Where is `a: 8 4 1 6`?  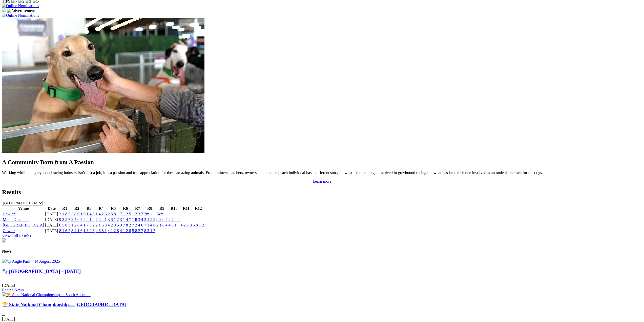
a: 8 4 1 6 is located at coordinates (77, 231).